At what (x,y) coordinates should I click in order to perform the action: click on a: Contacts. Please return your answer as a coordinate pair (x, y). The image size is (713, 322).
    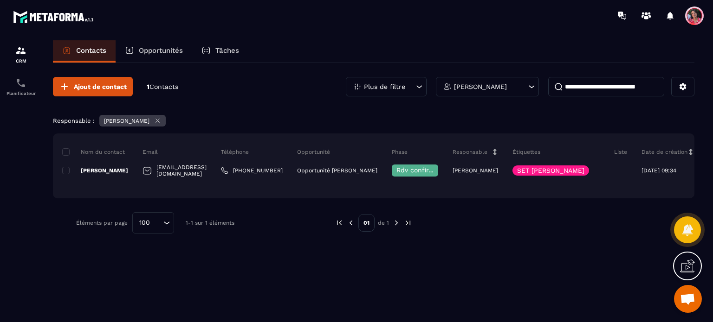
    Looking at the image, I should click on (84, 51).